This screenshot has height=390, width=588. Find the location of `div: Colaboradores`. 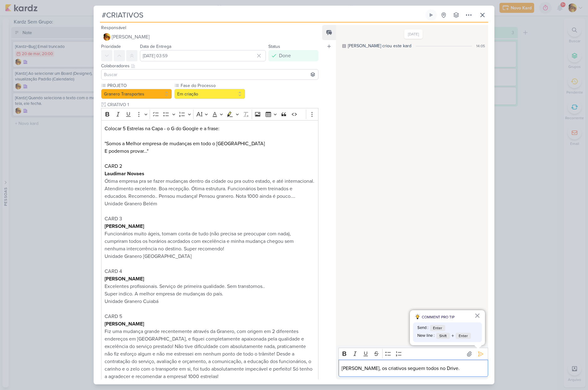

div: Colaboradores is located at coordinates (210, 66).